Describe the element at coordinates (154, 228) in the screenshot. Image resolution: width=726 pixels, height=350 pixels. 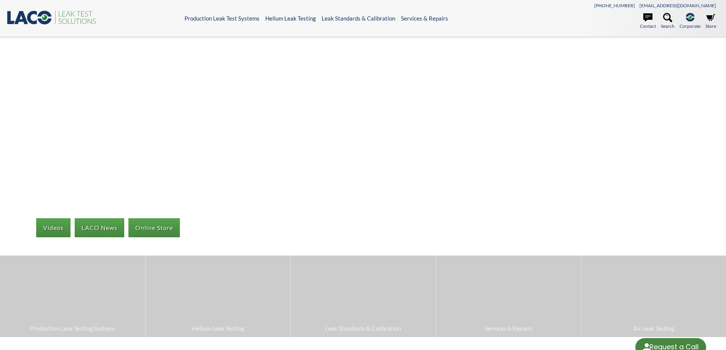
I see `a: Online Store` at that location.